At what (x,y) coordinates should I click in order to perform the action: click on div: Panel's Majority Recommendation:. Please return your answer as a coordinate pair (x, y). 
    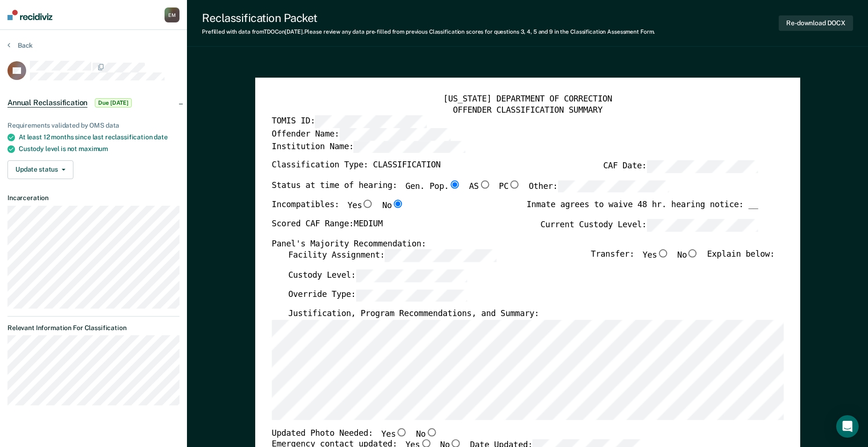
    Looking at the image, I should click on (515, 244).